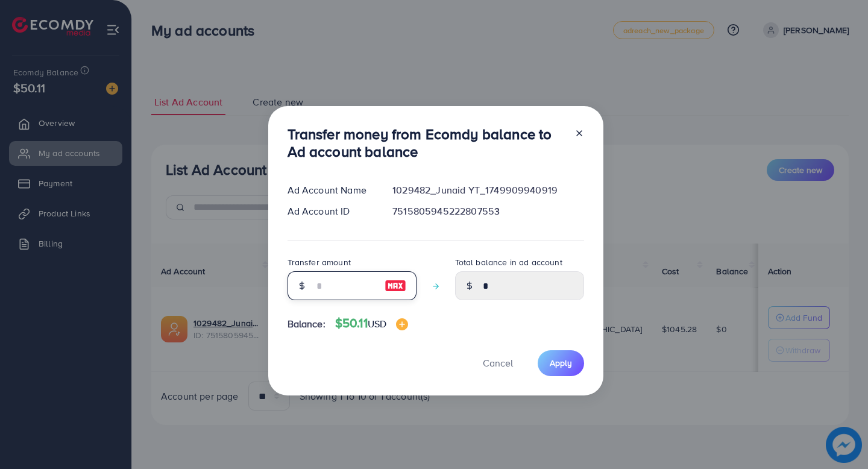 The width and height of the screenshot is (868, 469). I want to click on div: Ad Account ID, so click(330, 211).